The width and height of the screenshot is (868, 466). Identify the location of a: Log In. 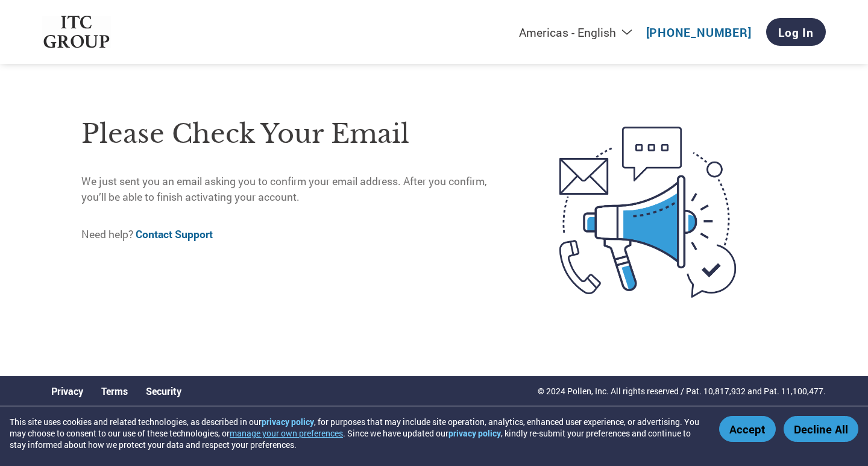
(796, 32).